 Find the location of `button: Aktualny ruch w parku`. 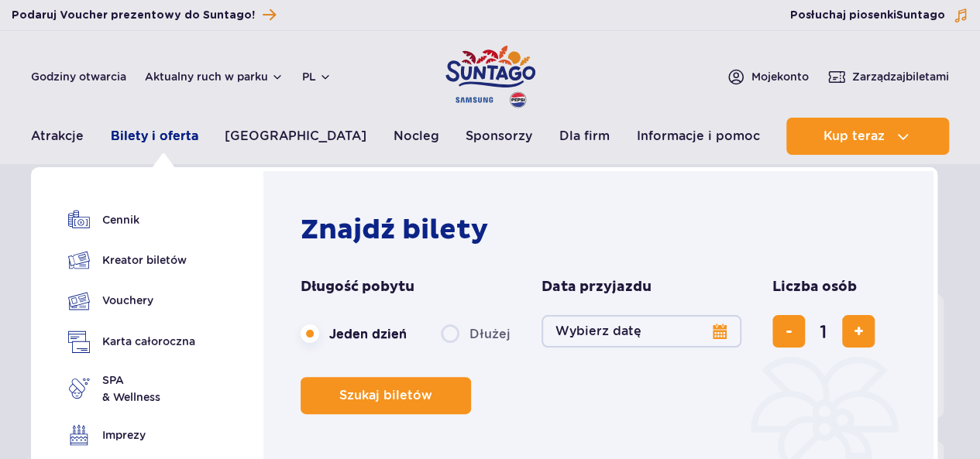

button: Aktualny ruch w parku is located at coordinates (214, 76).